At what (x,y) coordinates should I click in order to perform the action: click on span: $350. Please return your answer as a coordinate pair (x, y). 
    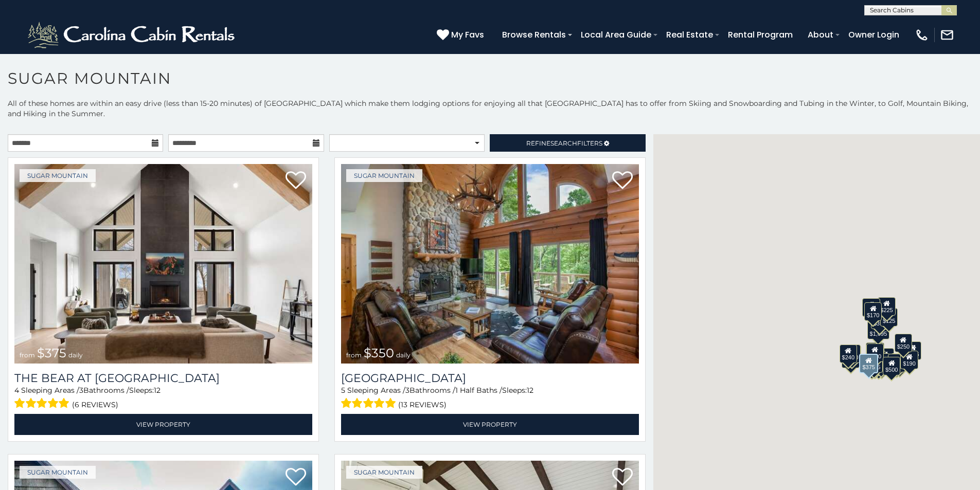
    Looking at the image, I should click on (378, 352).